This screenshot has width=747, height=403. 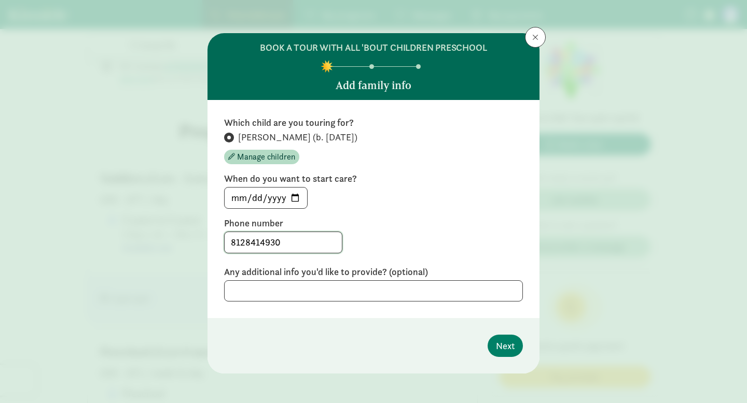 What do you see at coordinates (373, 223) in the screenshot?
I see `label: Phone number` at bounding box center [373, 223].